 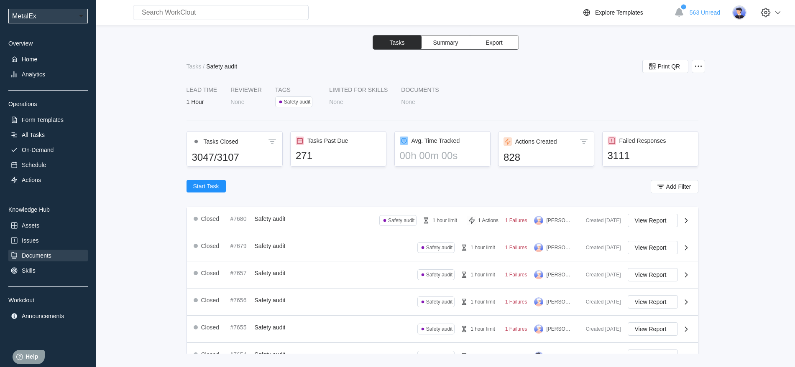 I want to click on span: Add Filter, so click(x=679, y=187).